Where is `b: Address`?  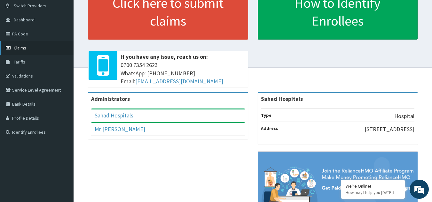
b: Address is located at coordinates (269, 128).